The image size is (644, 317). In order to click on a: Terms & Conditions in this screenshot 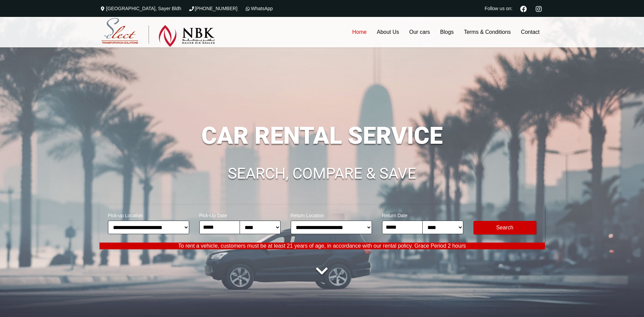, I will do `click(488, 32)`.